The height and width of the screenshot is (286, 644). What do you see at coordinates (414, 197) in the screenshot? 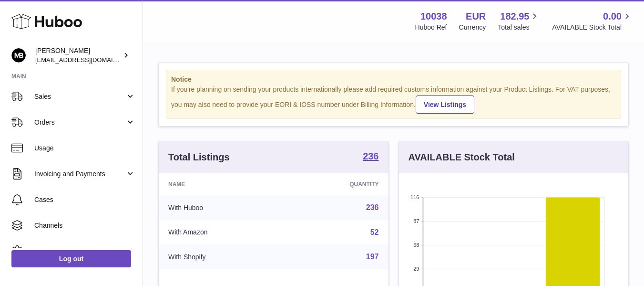
I see `text: 116` at bounding box center [414, 197].